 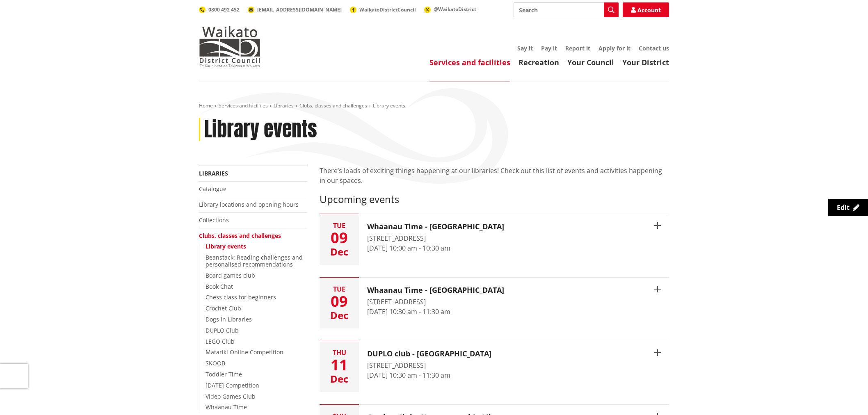 What do you see at coordinates (245, 352) in the screenshot?
I see `a: Matariki Online Competition` at bounding box center [245, 352].